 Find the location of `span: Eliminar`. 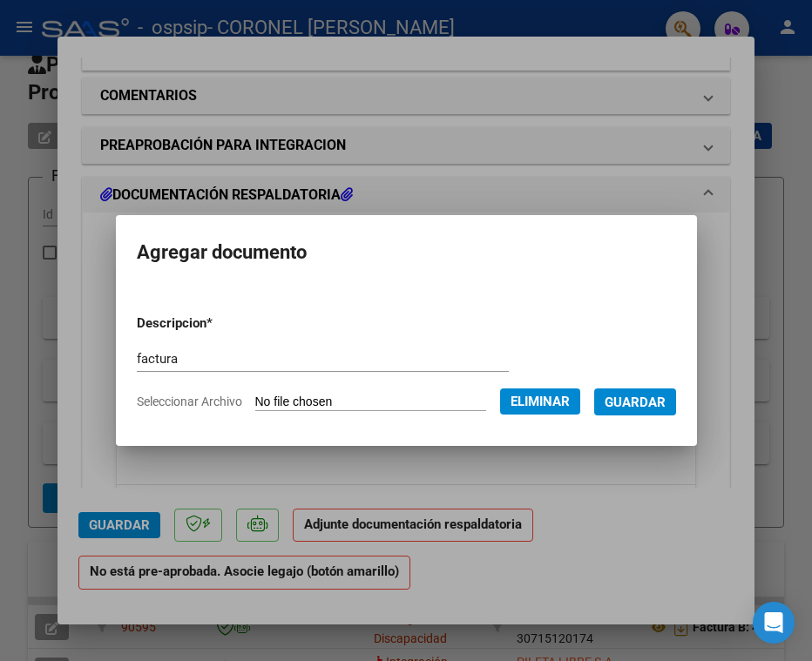

span: Eliminar is located at coordinates (540, 401).